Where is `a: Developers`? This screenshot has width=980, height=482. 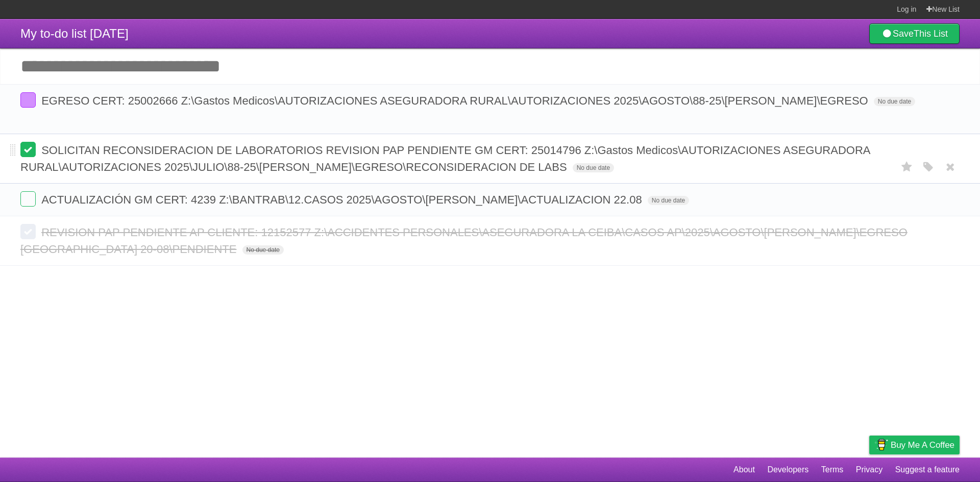 a: Developers is located at coordinates (788, 470).